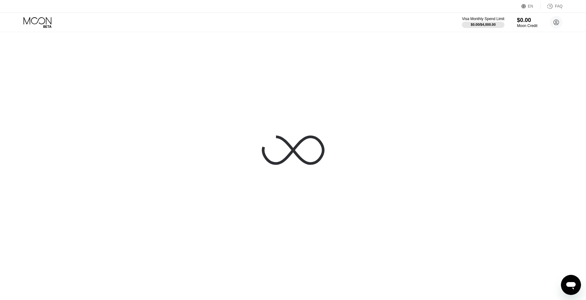  Describe the element at coordinates (531, 6) in the screenshot. I see `div: EN` at that location.